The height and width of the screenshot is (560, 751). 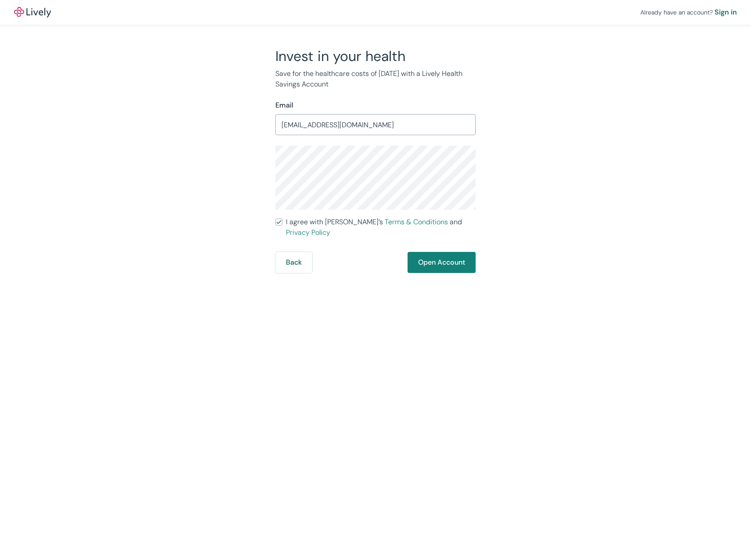 What do you see at coordinates (308, 233) in the screenshot?
I see `a: Privacy Policy` at bounding box center [308, 233].